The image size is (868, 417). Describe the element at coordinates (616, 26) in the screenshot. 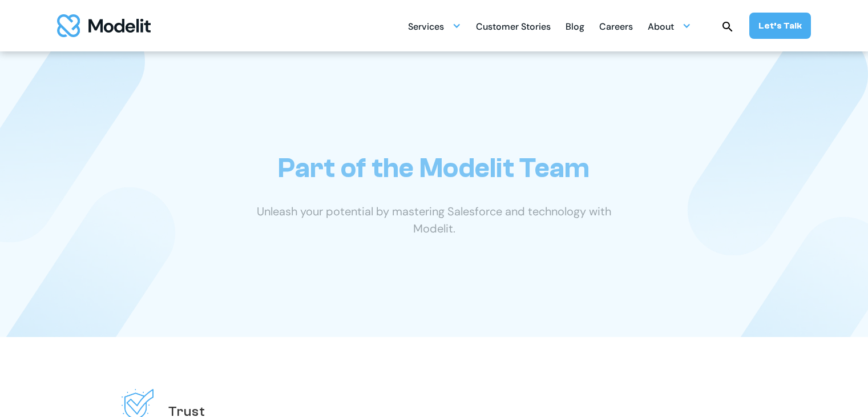

I see `a: Careers` at that location.